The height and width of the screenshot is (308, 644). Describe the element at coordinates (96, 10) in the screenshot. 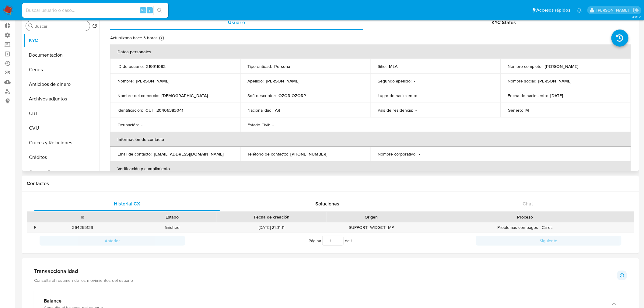

I see `input: Buscar usuario o caso...` at that location.